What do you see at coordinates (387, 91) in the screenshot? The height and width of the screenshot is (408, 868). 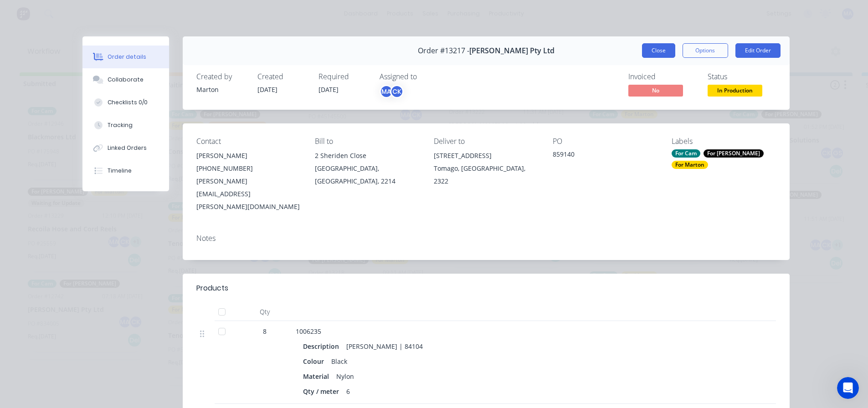 I see `div: MA` at bounding box center [387, 91].